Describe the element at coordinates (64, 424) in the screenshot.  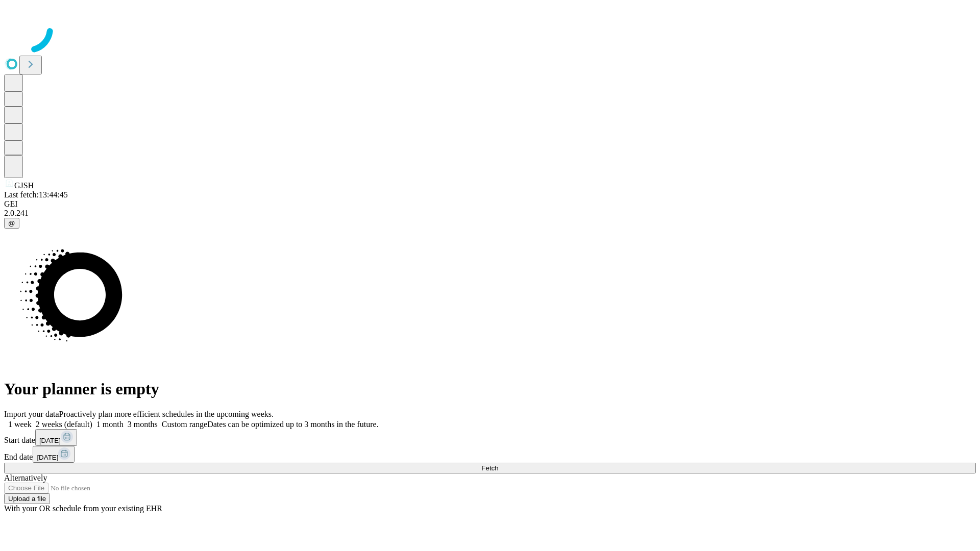
I see `span: 2 weeks (default)` at that location.